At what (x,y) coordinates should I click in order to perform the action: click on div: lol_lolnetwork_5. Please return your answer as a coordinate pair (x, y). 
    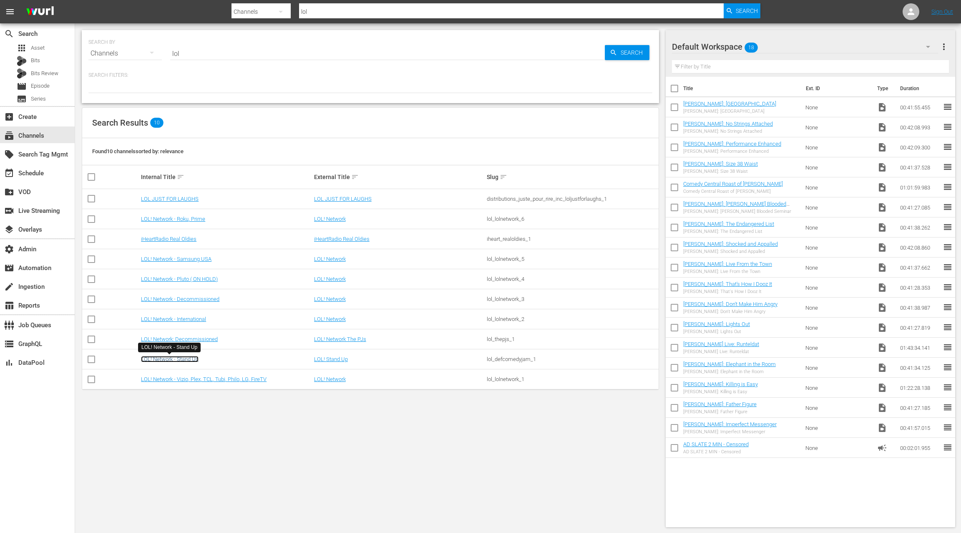
    Looking at the image, I should click on (572, 259).